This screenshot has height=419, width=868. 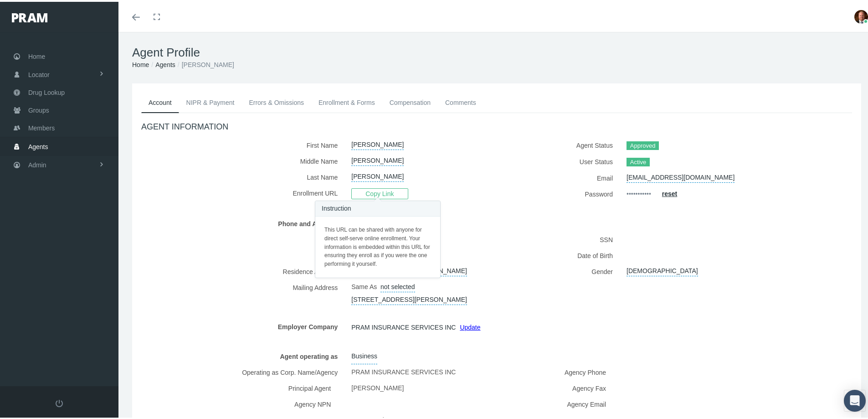 What do you see at coordinates (210, 101) in the screenshot?
I see `a: NIPR & Payment` at bounding box center [210, 101].